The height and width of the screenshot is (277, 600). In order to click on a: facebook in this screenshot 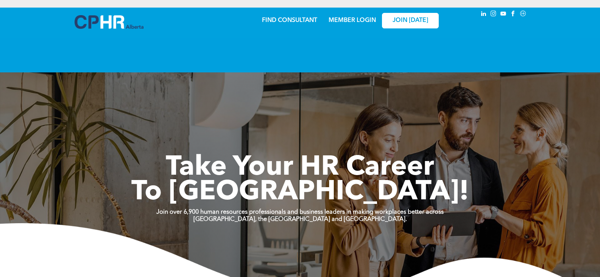, I will do `click(514, 14)`.